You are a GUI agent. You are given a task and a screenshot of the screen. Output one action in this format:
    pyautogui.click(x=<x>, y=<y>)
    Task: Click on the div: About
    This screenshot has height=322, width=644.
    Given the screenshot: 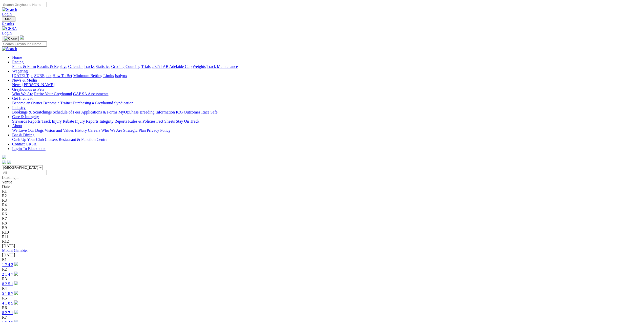 What is the action you would take?
    pyautogui.click(x=327, y=130)
    